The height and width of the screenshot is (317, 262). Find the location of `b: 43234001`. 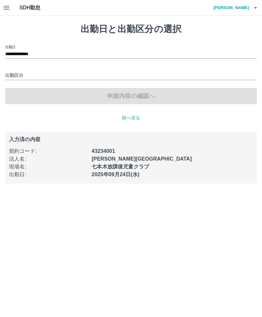

b: 43234001 is located at coordinates (103, 151).